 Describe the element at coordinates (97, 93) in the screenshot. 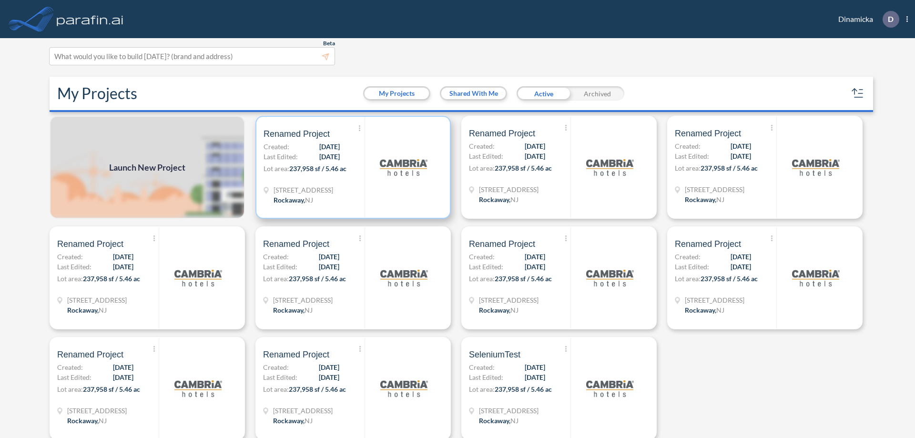

I see `h2: My Projects` at that location.